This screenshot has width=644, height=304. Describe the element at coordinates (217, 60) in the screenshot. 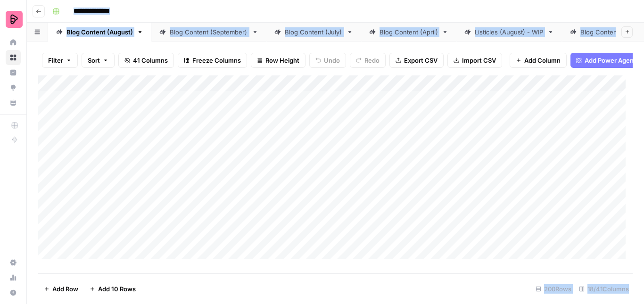

I see `span: Freeze Columns` at that location.